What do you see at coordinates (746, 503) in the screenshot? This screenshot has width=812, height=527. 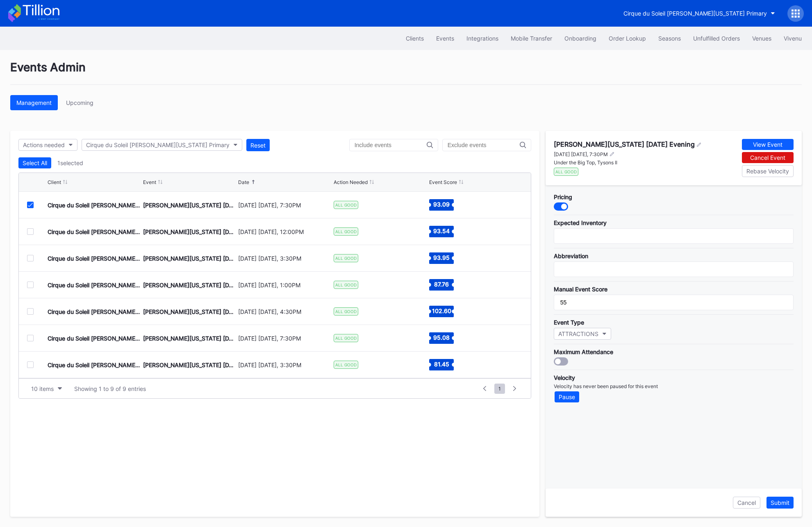 I see `div: Cancel` at bounding box center [746, 503].